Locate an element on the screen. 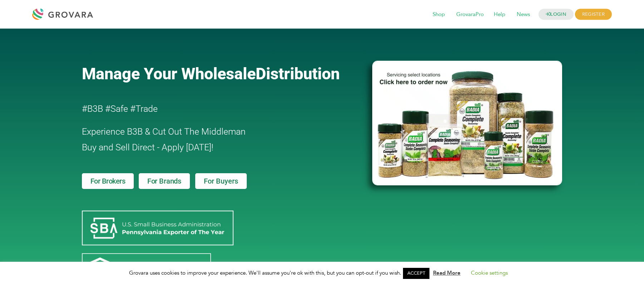  span: For Brands is located at coordinates (164, 181).